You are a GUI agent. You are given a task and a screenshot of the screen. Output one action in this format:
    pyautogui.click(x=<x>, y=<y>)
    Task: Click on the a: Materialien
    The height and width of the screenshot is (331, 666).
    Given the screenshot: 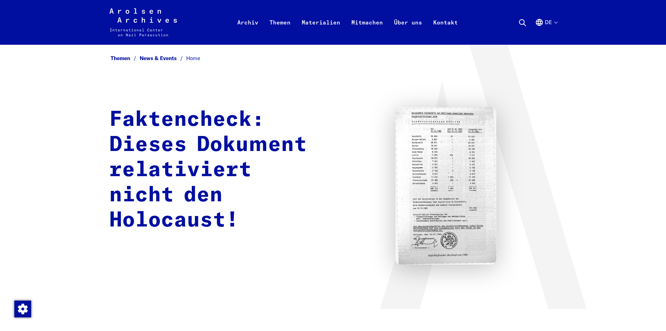 What is the action you would take?
    pyautogui.click(x=321, y=31)
    